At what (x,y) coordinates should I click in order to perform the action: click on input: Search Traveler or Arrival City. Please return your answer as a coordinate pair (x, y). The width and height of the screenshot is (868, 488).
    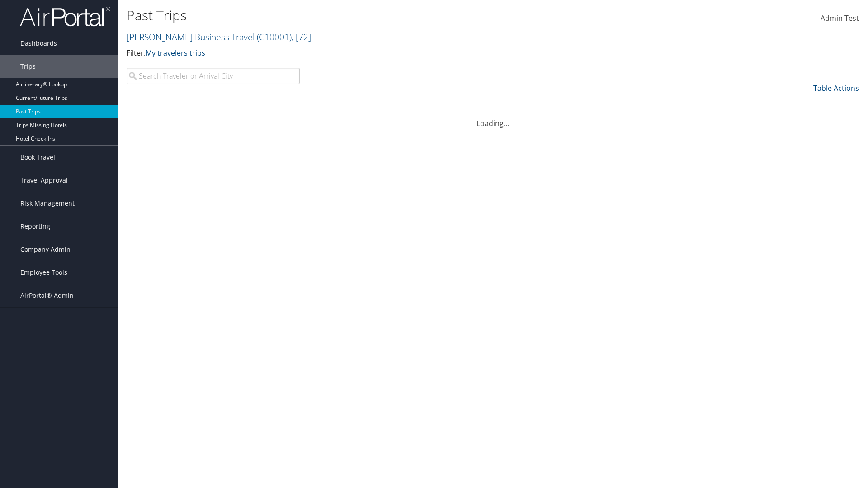
    Looking at the image, I should click on (213, 76).